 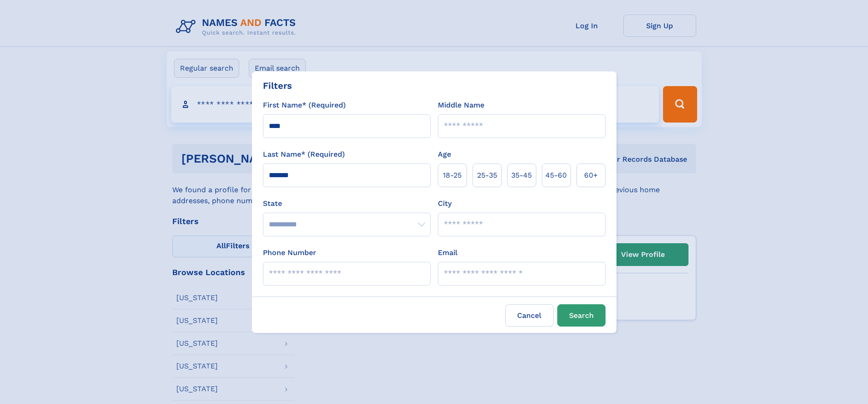 I want to click on label: Cancel, so click(x=530, y=315).